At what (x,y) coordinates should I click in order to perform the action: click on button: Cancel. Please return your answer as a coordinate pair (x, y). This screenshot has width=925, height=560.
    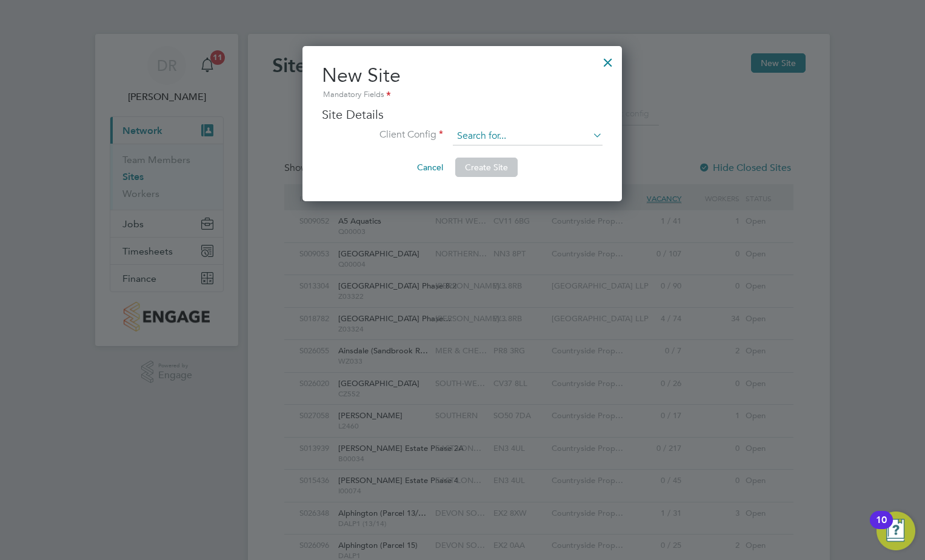
    Looking at the image, I should click on (430, 167).